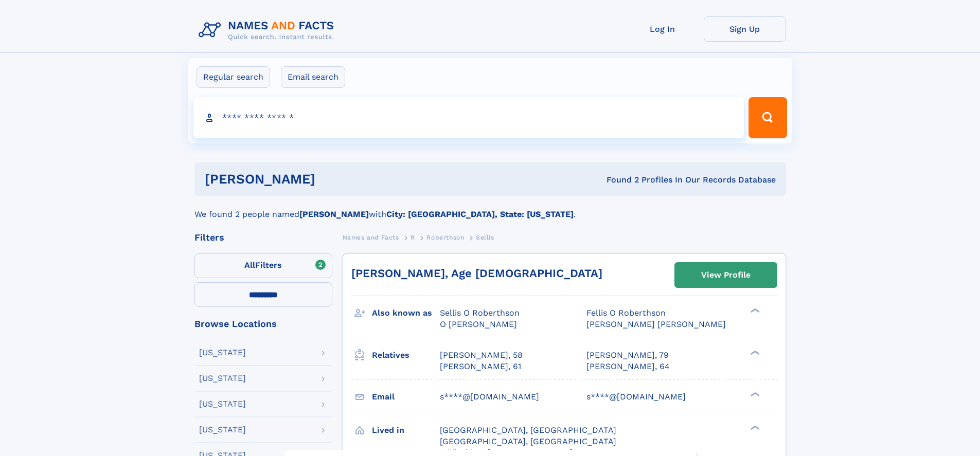  What do you see at coordinates (626, 313) in the screenshot?
I see `span: Fellis O Roberthson` at bounding box center [626, 313].